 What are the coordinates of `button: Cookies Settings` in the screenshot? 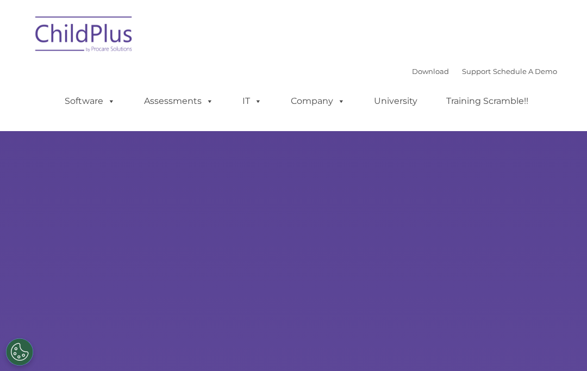 It's located at (20, 352).